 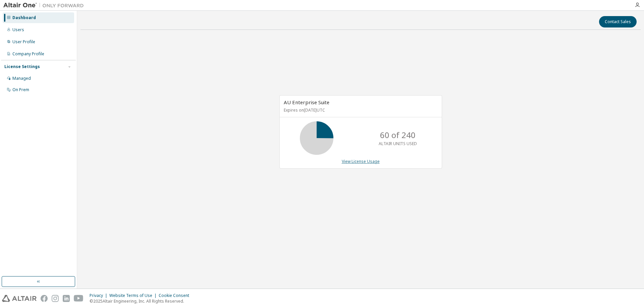 What do you see at coordinates (618, 22) in the screenshot?
I see `button: Contact Sales` at bounding box center [618, 22].